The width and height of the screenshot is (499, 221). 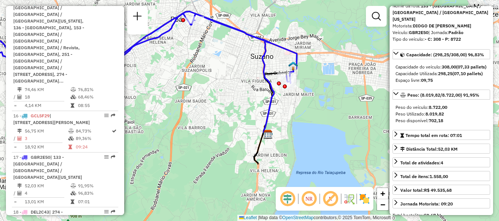 I want to click on strong: 8.019,82, so click(x=435, y=114).